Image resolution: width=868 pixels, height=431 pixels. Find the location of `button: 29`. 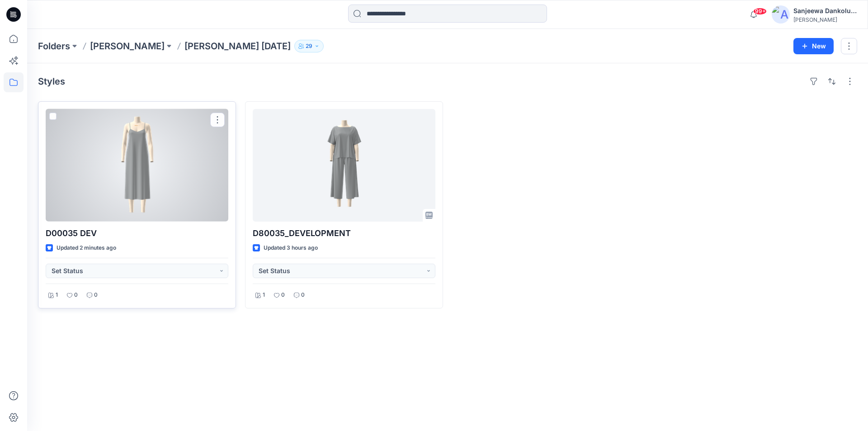

button: 29 is located at coordinates (309, 46).